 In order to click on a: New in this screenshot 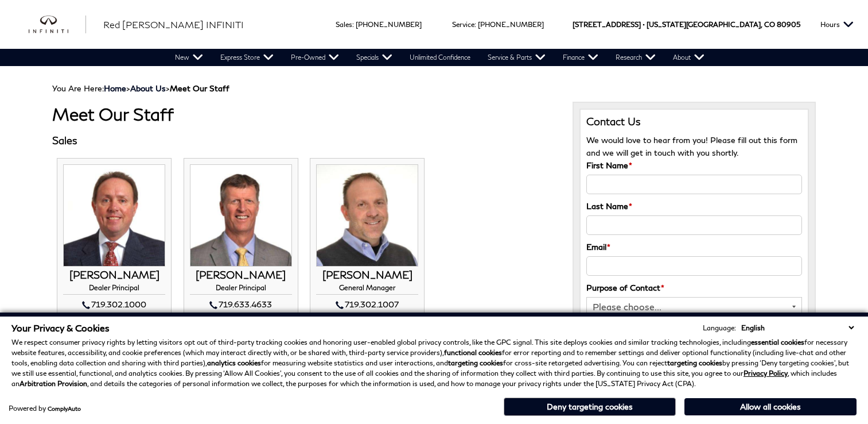, I will do `click(189, 57)`.